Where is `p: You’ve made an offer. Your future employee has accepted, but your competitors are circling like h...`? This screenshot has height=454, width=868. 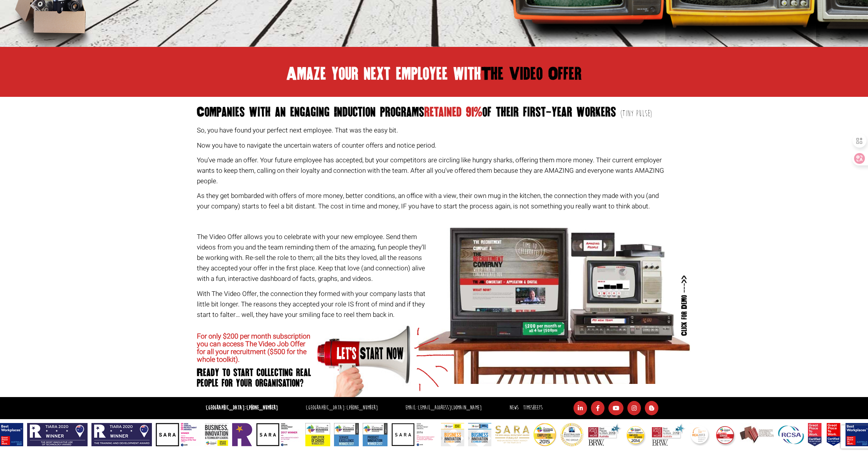
p: You’ve made an offer. Your future employee has accepted, but your competitors are circling like h... is located at coordinates (434, 171).